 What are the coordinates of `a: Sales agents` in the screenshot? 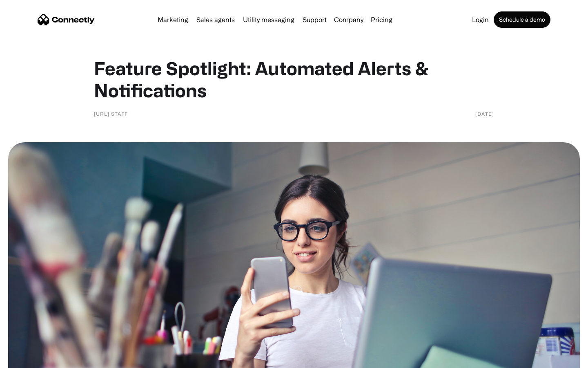 It's located at (216, 20).